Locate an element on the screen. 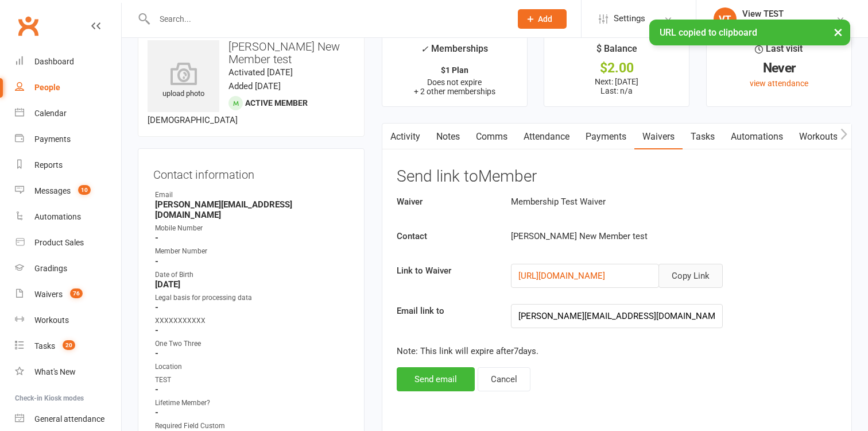  div: One Two Three is located at coordinates (252, 344).